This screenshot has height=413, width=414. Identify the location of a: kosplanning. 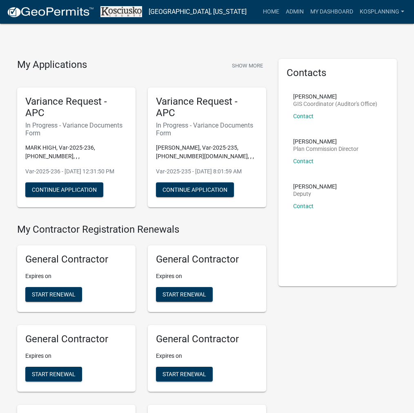
(382, 12).